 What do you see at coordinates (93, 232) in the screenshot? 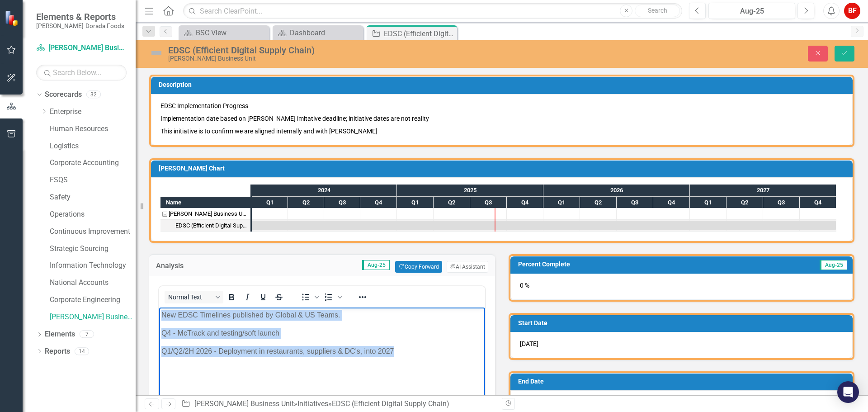
I see `a: Continuous Improvement` at bounding box center [93, 232].